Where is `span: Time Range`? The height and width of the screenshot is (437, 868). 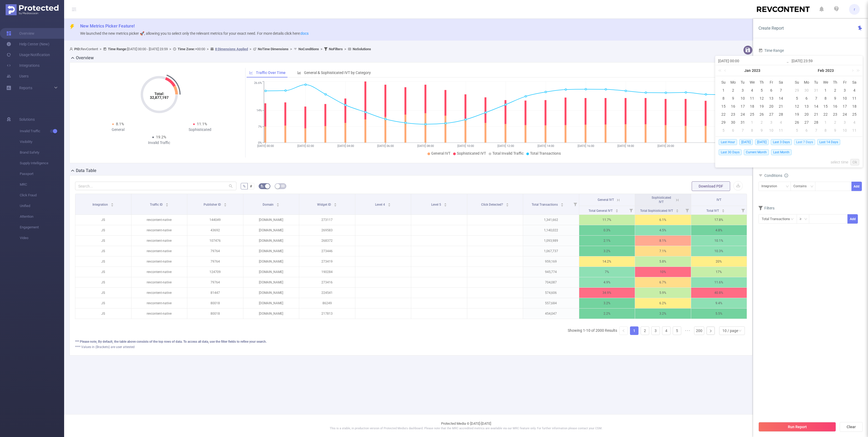
span: Time Range is located at coordinates (771, 50).